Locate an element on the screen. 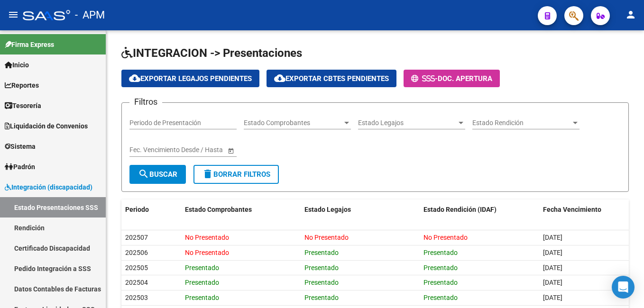 This screenshot has height=308, width=644. span: 202504 is located at coordinates (137, 282).